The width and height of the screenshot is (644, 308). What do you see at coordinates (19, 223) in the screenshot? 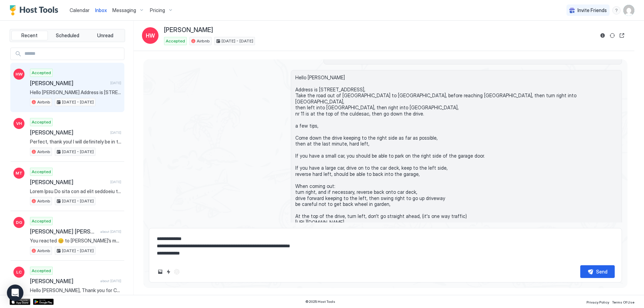
I see `span: DG` at bounding box center [19, 223].